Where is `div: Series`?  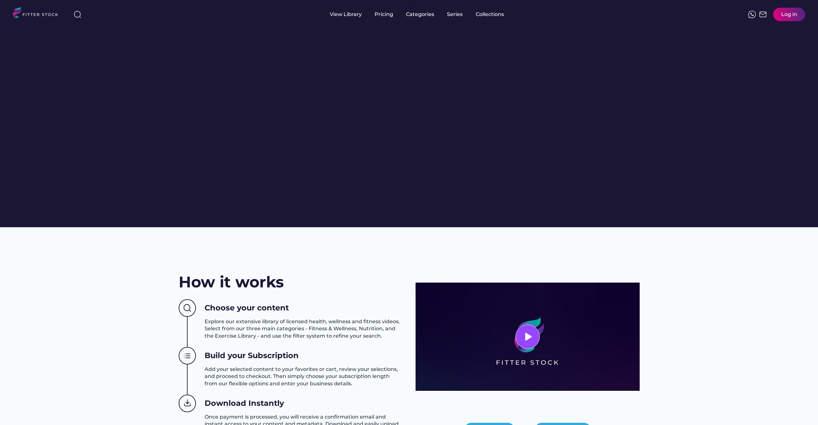
div: Series is located at coordinates (455, 14).